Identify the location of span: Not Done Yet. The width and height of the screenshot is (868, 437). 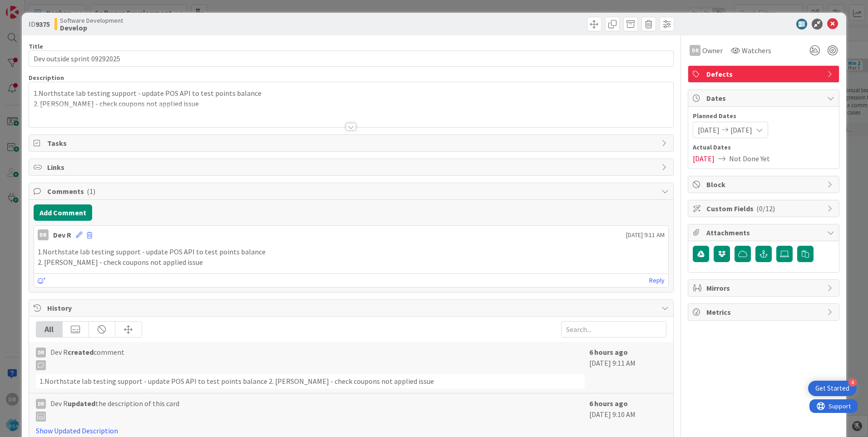
(749, 158).